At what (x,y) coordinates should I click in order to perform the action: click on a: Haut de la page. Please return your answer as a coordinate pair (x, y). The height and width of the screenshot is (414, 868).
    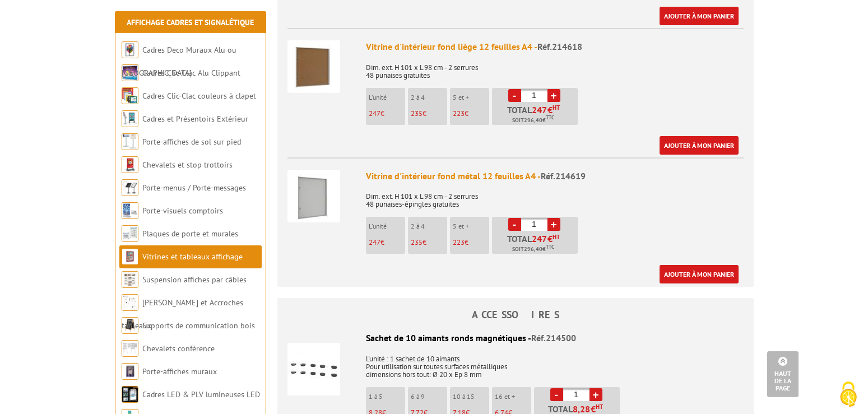
    Looking at the image, I should click on (783, 374).